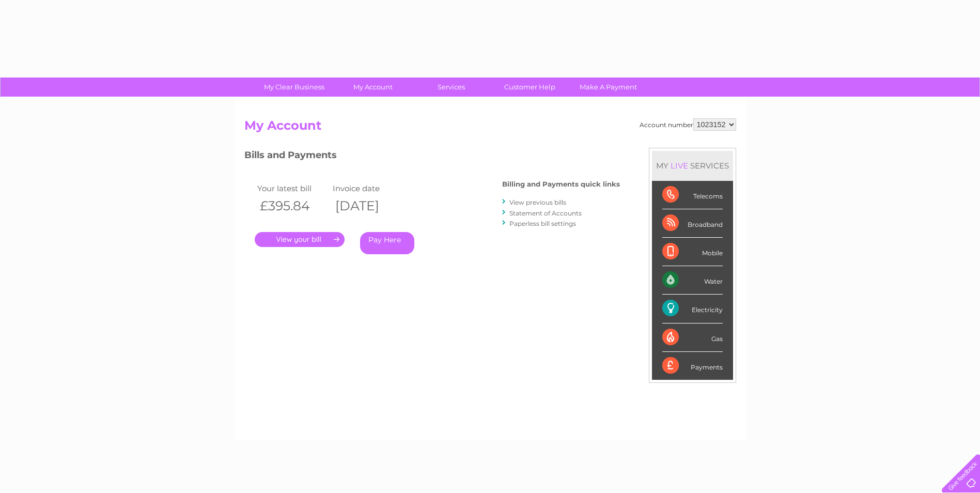 This screenshot has width=980, height=493. What do you see at coordinates (529, 87) in the screenshot?
I see `a: Customer Help` at bounding box center [529, 87].